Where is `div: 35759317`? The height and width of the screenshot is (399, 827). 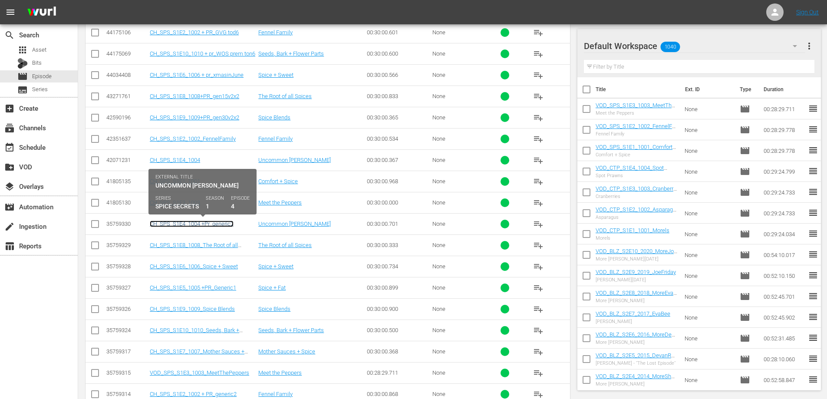 div: 35759317 is located at coordinates (127, 351).